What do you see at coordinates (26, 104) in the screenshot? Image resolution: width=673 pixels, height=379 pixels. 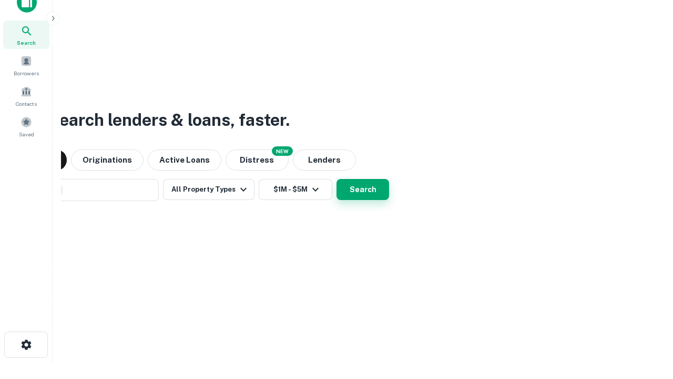 I see `span: Contacts` at bounding box center [26, 104].